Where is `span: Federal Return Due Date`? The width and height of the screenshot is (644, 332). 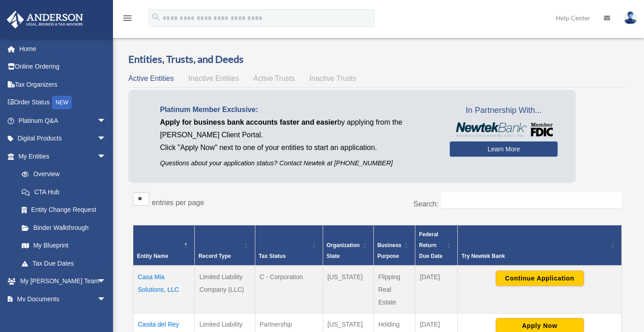
span: Federal Return Due Date is located at coordinates (430, 245).